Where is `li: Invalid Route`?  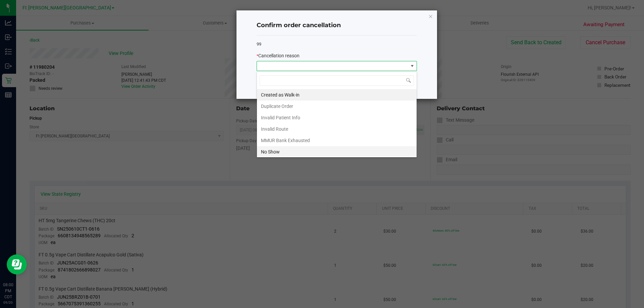
li: Invalid Route is located at coordinates (337, 129).